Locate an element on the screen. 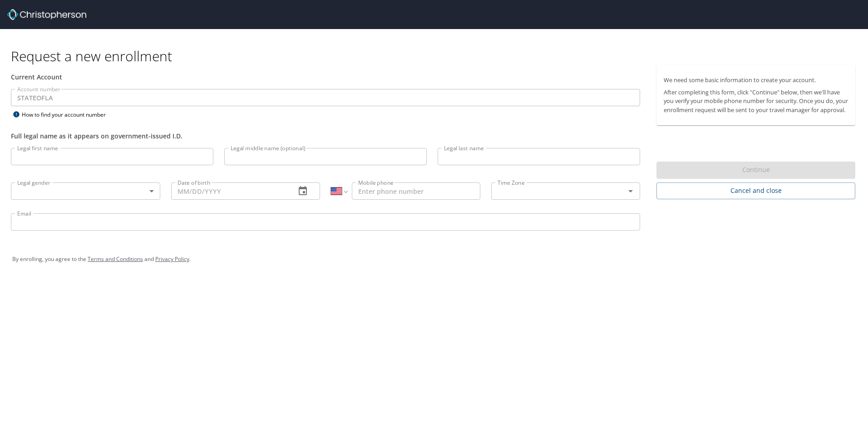  input: MM/DD/YYYY is located at coordinates (230, 191).